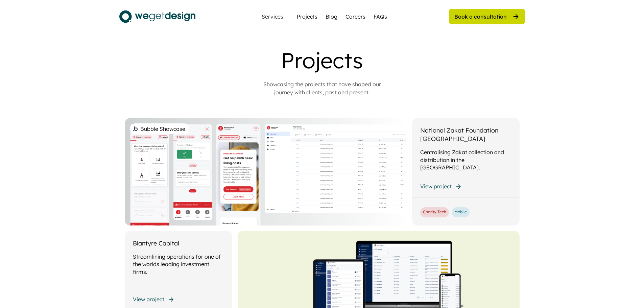 The width and height of the screenshot is (644, 308). I want to click on div: Streamlining operations for one of the worlds leading investment firms., so click(178, 264).